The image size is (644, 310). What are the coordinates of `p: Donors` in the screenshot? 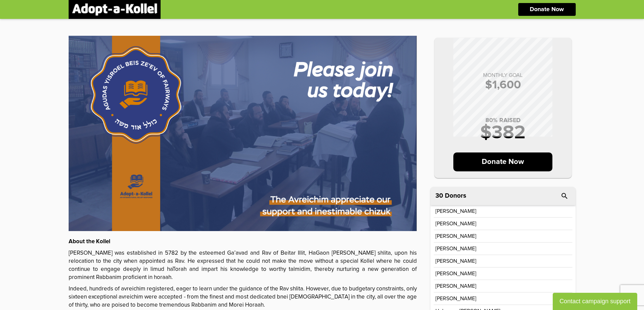 It's located at (455, 196).